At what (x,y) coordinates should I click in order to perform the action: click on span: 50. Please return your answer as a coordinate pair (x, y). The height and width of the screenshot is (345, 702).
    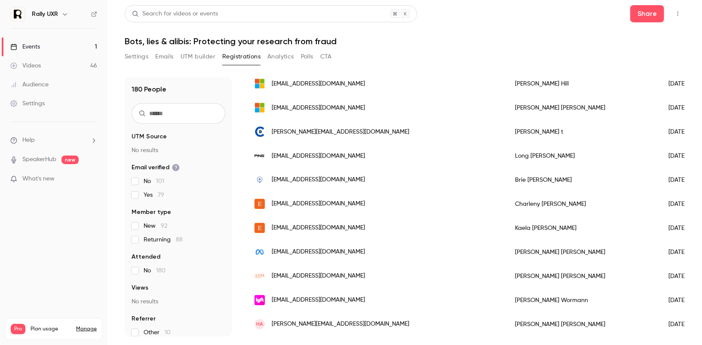
    Looking at the image, I should click on (80, 339).